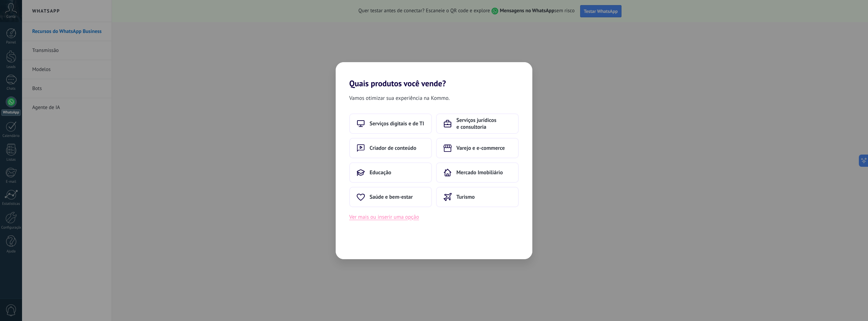 Image resolution: width=868 pixels, height=321 pixels. I want to click on h2: Quais produtos você vende?, so click(434, 75).